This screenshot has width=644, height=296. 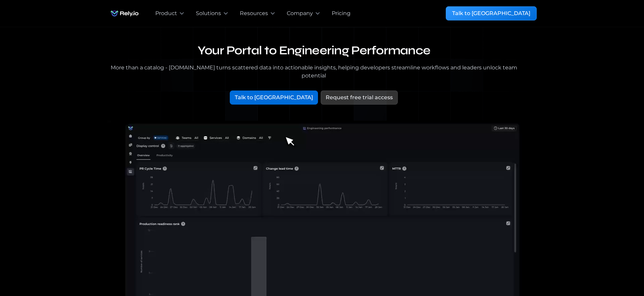 I want to click on img: Rely.io logo, so click(x=125, y=14).